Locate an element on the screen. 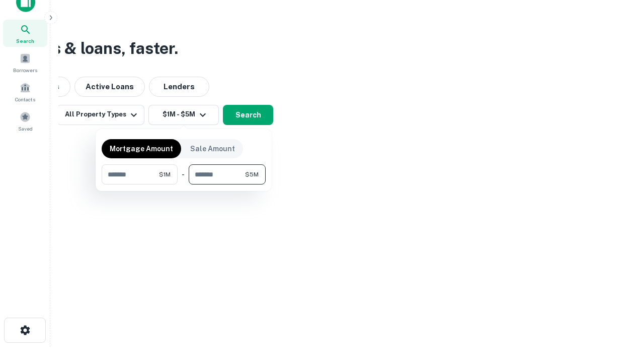  p: Mortgage Amount is located at coordinates (142, 149).